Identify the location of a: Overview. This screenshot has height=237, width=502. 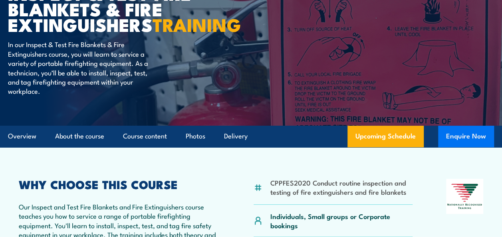
(22, 136).